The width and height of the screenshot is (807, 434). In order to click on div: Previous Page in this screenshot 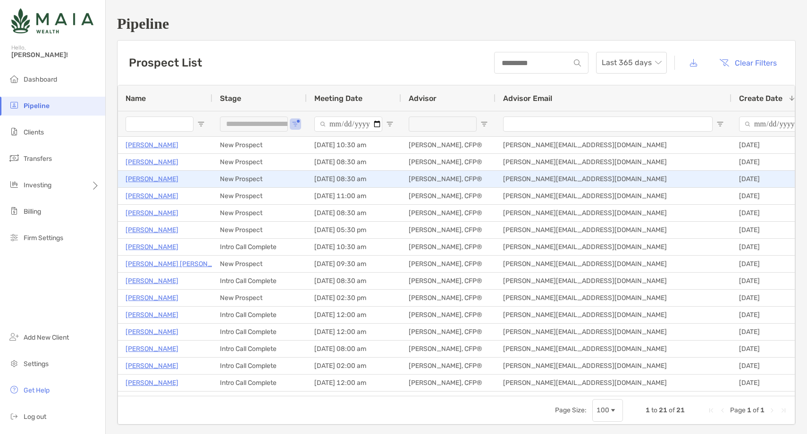, I will do `click(722, 411)`.